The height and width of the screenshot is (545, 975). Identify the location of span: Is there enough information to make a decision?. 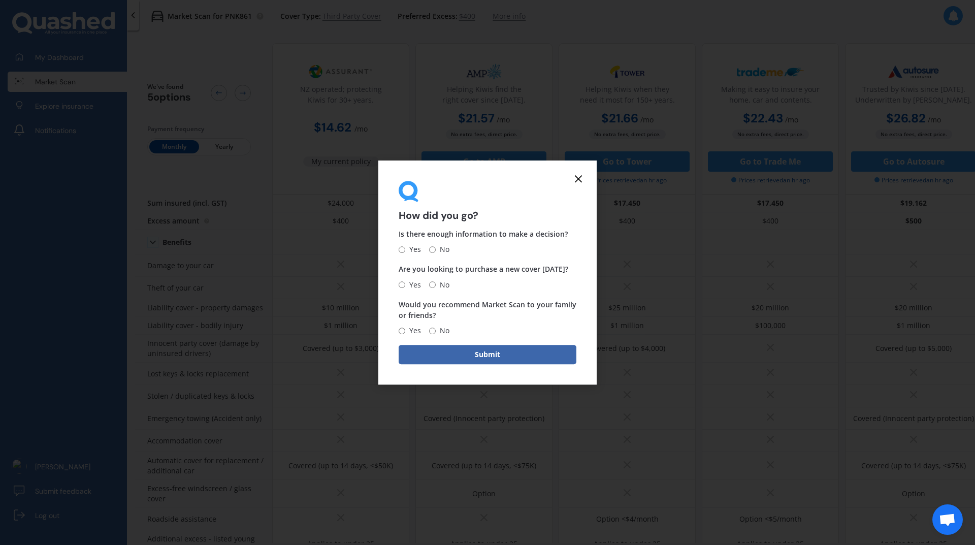
(483, 234).